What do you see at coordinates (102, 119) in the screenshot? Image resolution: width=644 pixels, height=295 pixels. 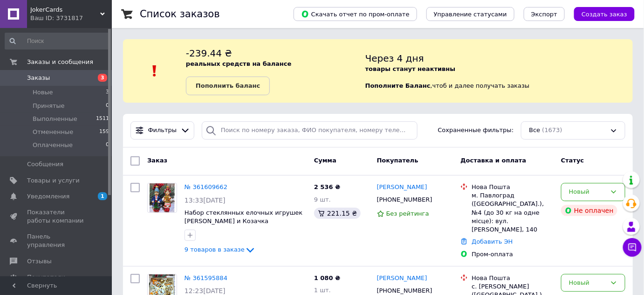 I see `span: 1511` at bounding box center [102, 119].